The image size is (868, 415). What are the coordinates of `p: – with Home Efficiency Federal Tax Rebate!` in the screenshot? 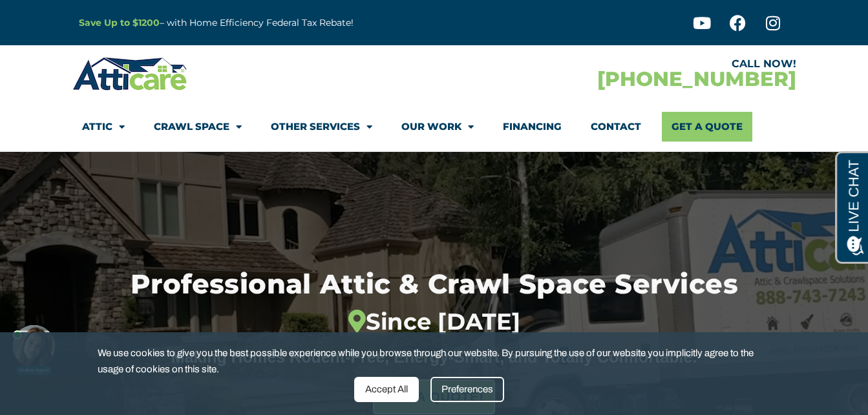 It's located at (288, 23).